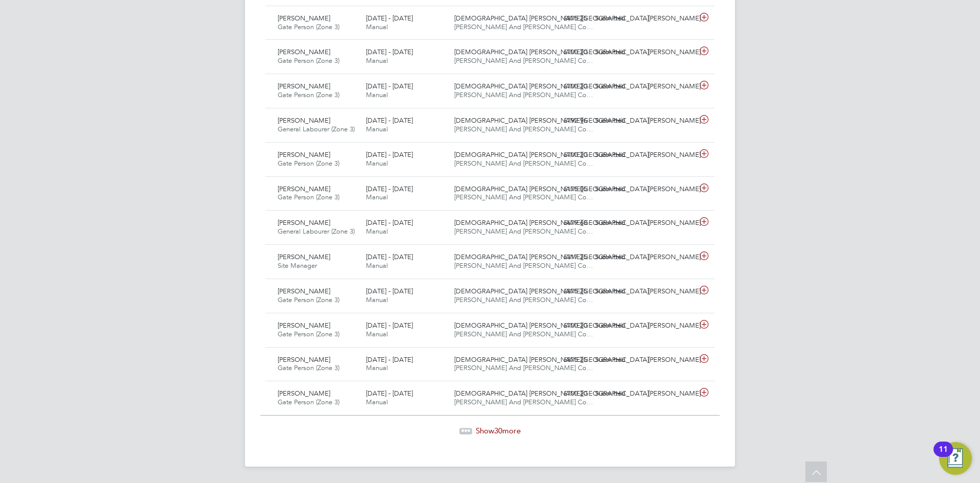 The image size is (980, 483). Describe the element at coordinates (498, 430) in the screenshot. I see `span: 30` at that location.